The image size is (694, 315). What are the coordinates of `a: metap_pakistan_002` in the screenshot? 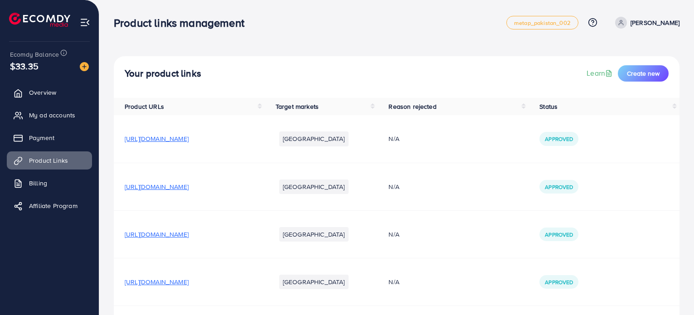 It's located at (542, 23).